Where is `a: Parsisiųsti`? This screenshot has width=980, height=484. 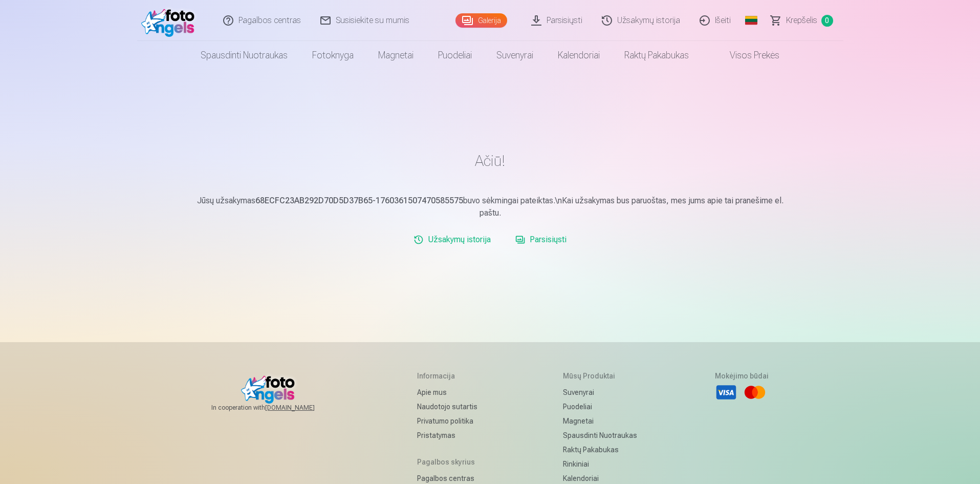
a: Parsisiųsti is located at coordinates (540, 239).